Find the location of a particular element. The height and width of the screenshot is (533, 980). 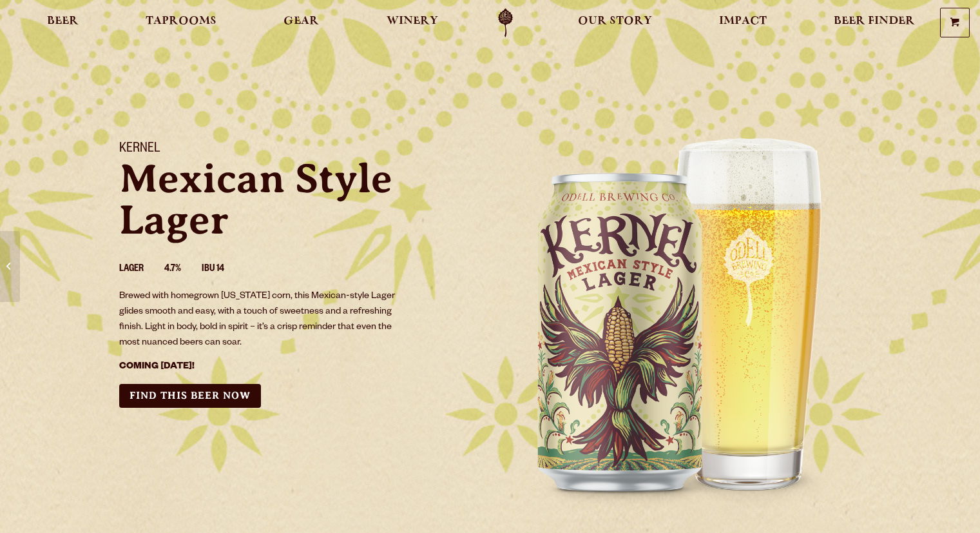

li: Lager is located at coordinates (141, 269).